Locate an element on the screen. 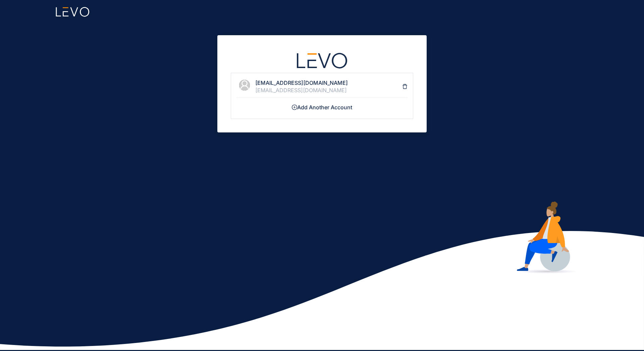 The width and height of the screenshot is (644, 351). span: delete is located at coordinates (405, 87).